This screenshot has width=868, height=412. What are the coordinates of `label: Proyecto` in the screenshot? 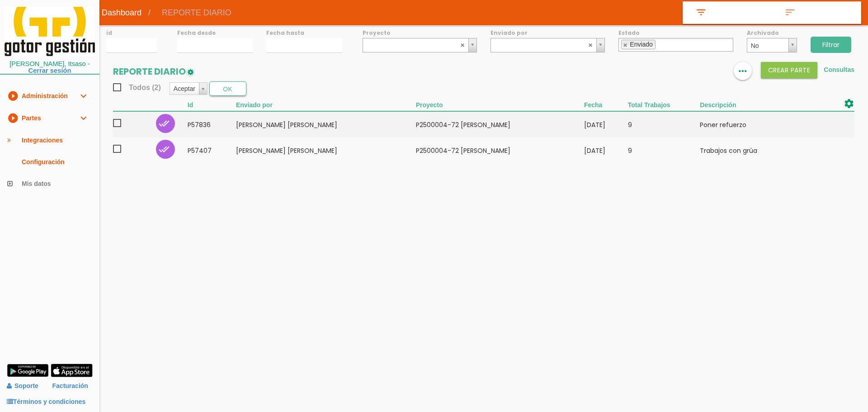 It's located at (420, 32).